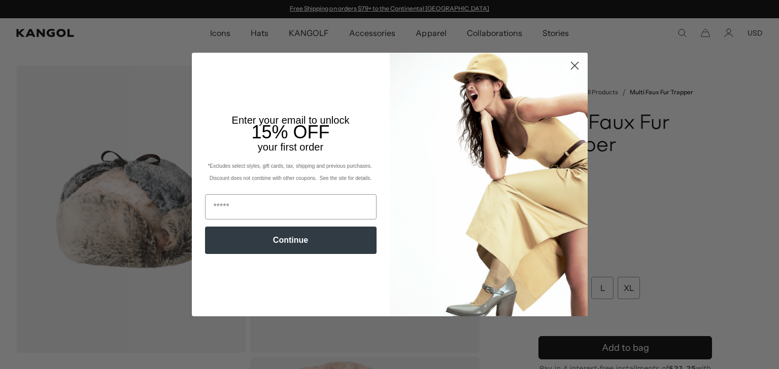  Describe the element at coordinates (574, 65) in the screenshot. I see `button: Close dialog` at that location.